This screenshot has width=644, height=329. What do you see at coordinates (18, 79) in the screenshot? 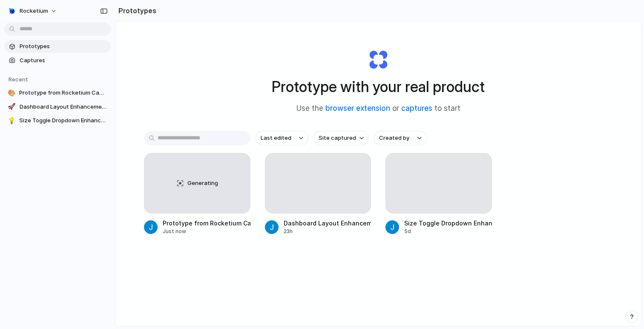
I see `span: Recent` at bounding box center [18, 79].